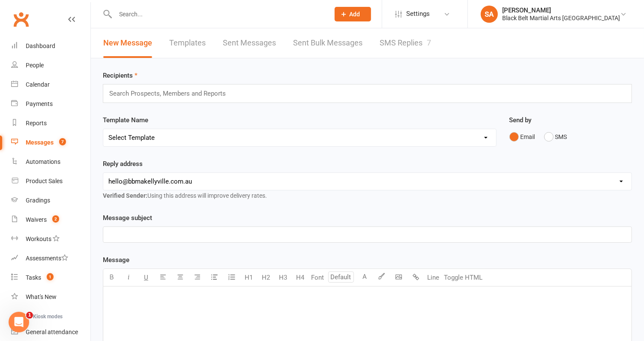 This screenshot has height=341, width=644. Describe the element at coordinates (489, 14) in the screenshot. I see `div: SA` at that location.